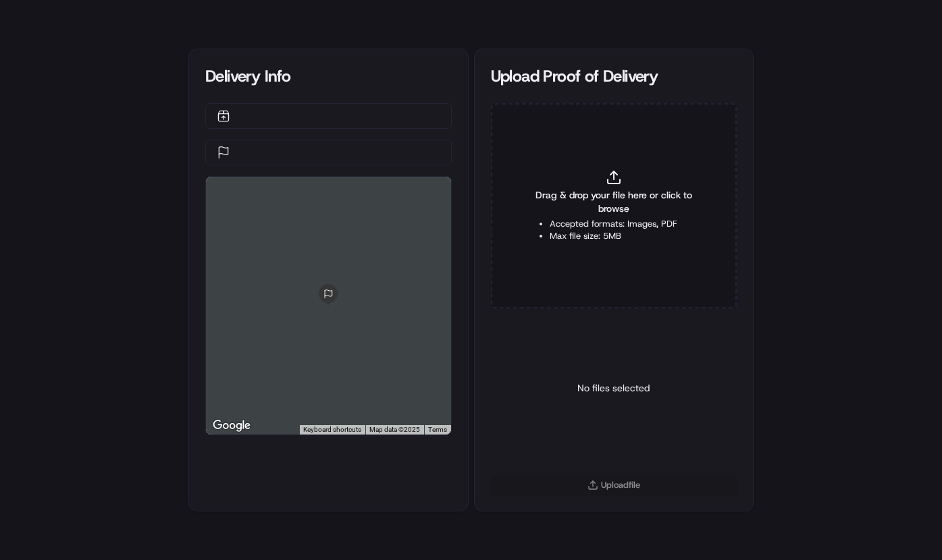 This screenshot has height=560, width=942. I want to click on a: Terms (opens in new tab), so click(437, 429).